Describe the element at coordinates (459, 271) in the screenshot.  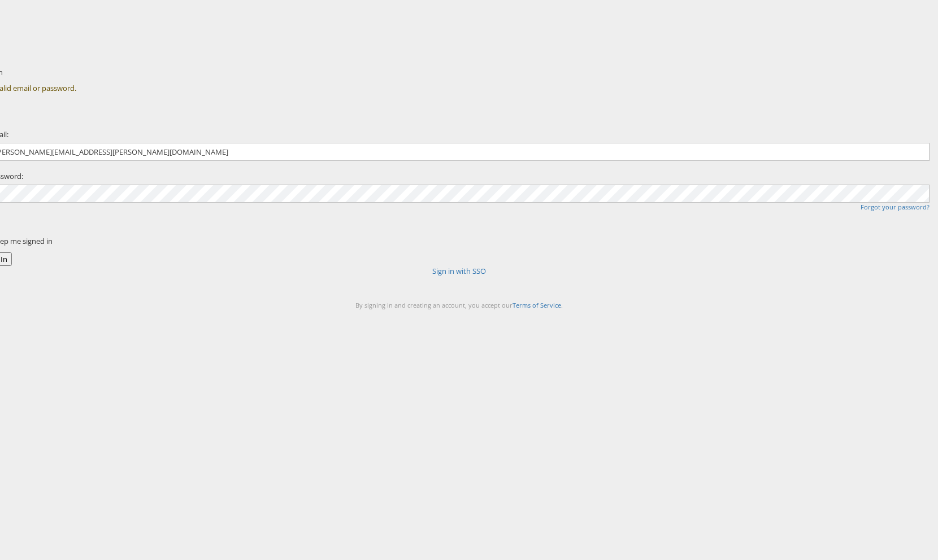
I see `a: Sign in with SSO` at that location.